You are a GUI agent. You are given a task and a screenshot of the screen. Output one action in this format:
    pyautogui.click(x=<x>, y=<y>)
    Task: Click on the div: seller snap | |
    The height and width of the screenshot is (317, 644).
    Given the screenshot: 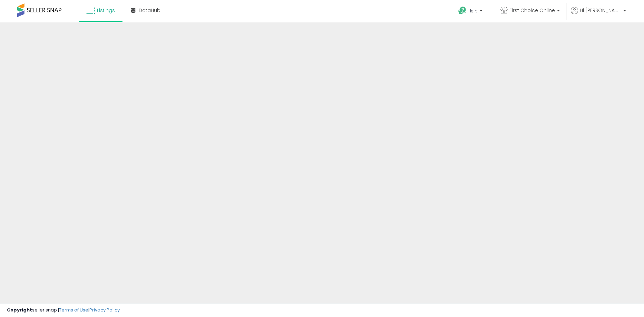 What is the action you would take?
    pyautogui.click(x=63, y=310)
    